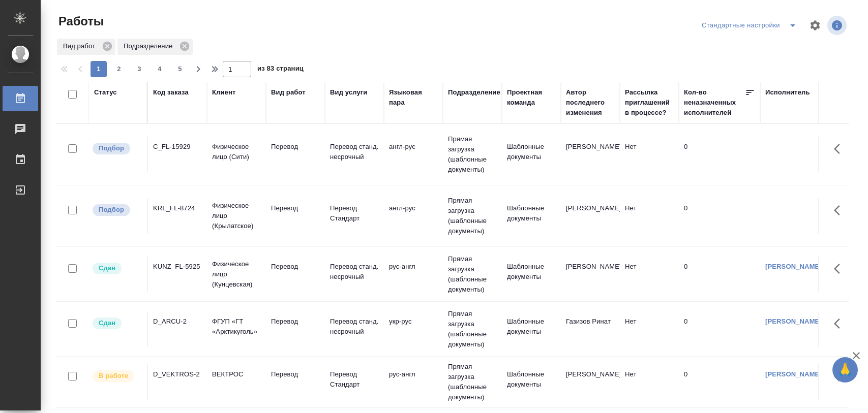 Image resolution: width=868 pixels, height=413 pixels. I want to click on button: 4, so click(160, 69).